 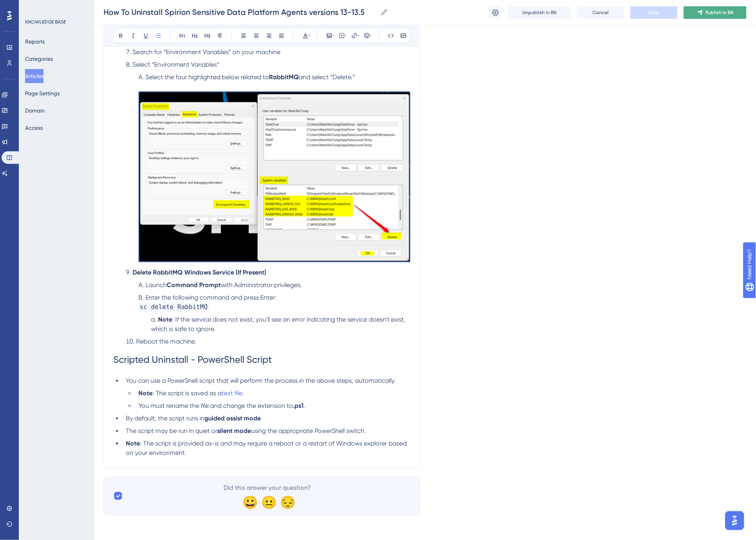 What do you see at coordinates (165, 419) in the screenshot?
I see `span: By default, the script runs in` at bounding box center [165, 419].